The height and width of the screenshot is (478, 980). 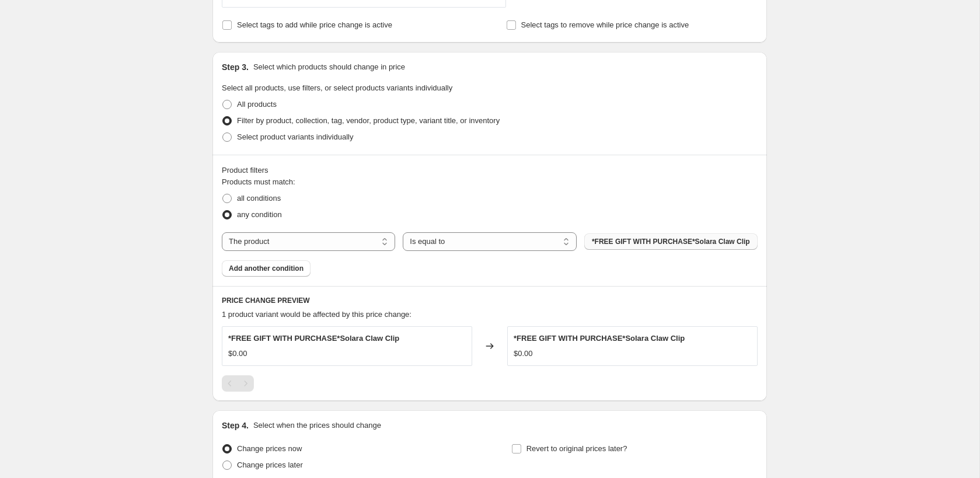 I want to click on span: Change prices later, so click(x=270, y=464).